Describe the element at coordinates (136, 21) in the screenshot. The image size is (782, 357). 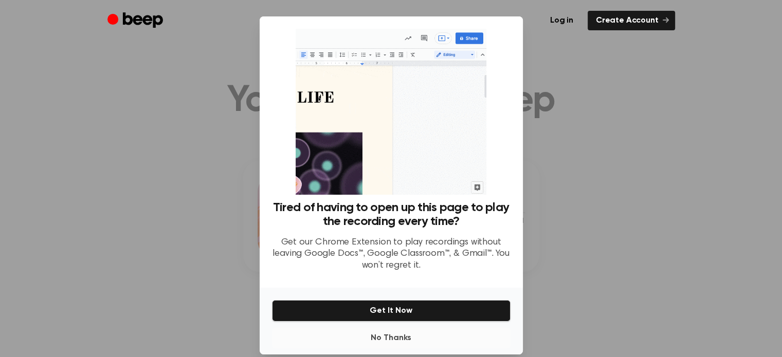
I see `a: Beep` at that location.